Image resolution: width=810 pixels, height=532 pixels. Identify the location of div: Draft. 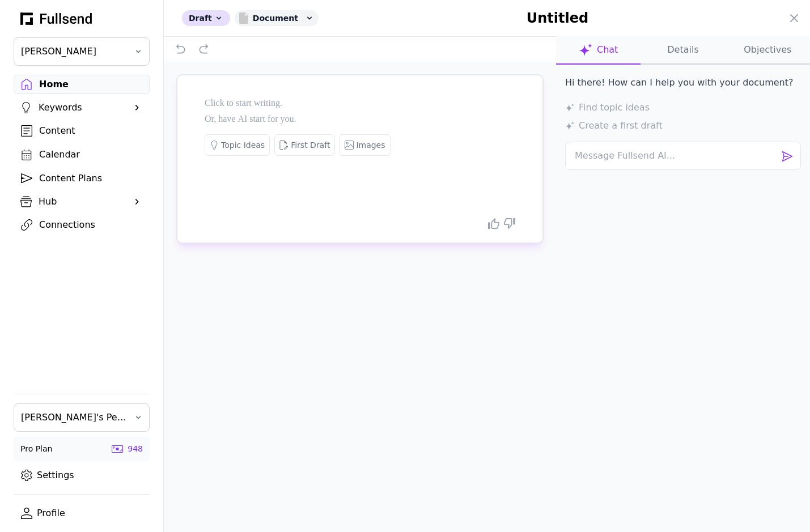
(206, 18).